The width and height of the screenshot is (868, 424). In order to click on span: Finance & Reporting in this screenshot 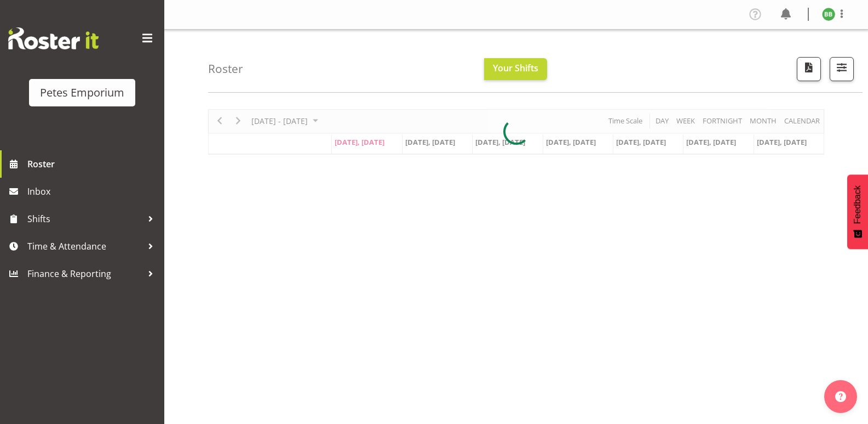, I will do `click(85, 273)`.